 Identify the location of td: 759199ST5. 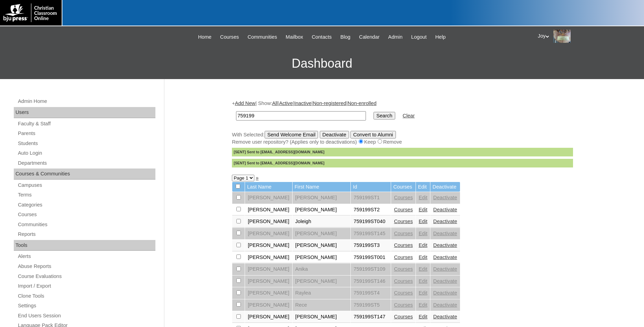
(371, 305).